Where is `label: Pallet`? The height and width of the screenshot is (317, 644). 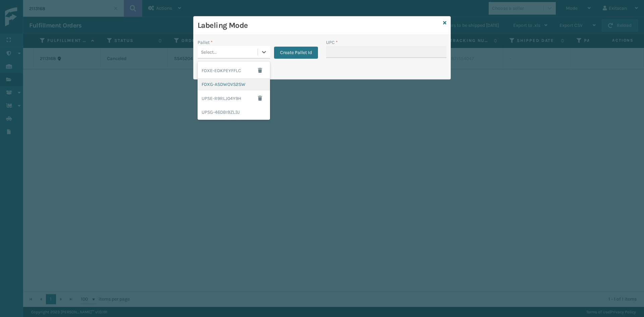
label: Pallet is located at coordinates (205, 42).